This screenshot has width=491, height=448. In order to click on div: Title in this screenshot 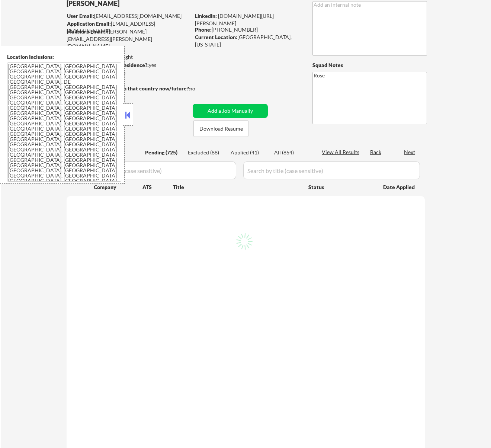, I will do `click(237, 187)`.